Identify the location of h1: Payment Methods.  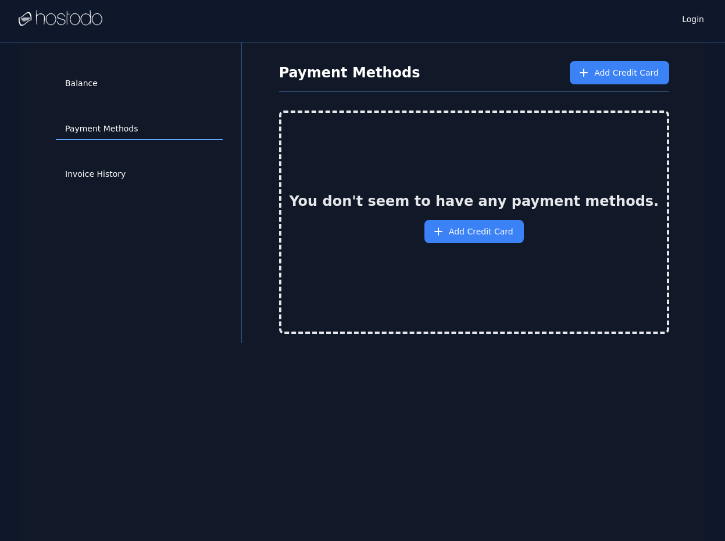
(349, 73).